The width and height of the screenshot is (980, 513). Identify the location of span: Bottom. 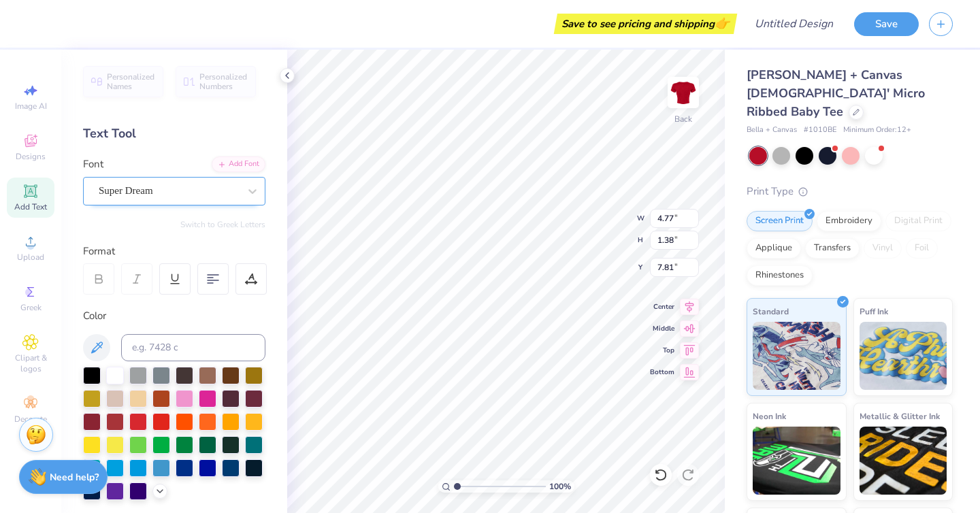
(662, 372).